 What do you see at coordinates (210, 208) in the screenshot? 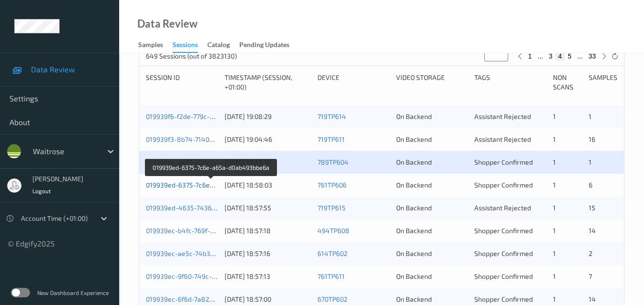
I see `a: 019939ed-4635-7436-a9a2-d51d0edeb3cf` at bounding box center [210, 208].